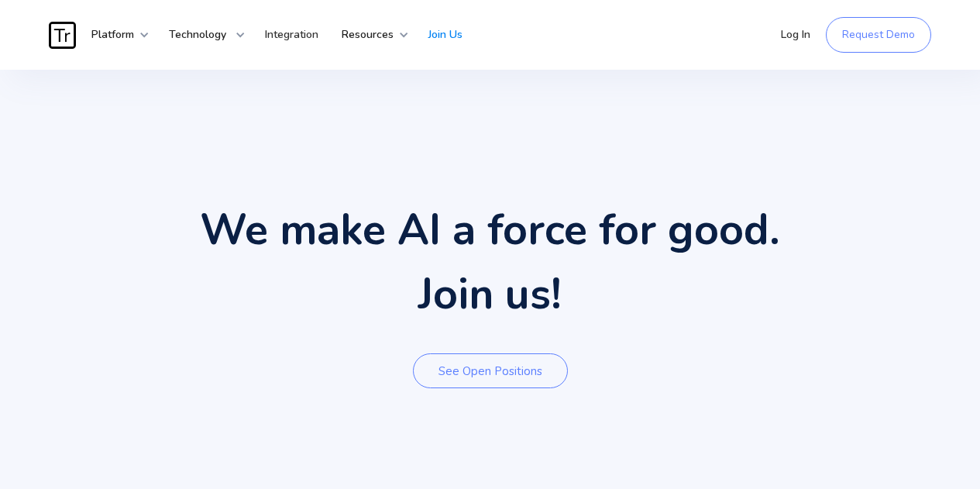 This screenshot has height=489, width=980. What do you see at coordinates (201, 35) in the screenshot?
I see `div: Technology` at bounding box center [201, 35].